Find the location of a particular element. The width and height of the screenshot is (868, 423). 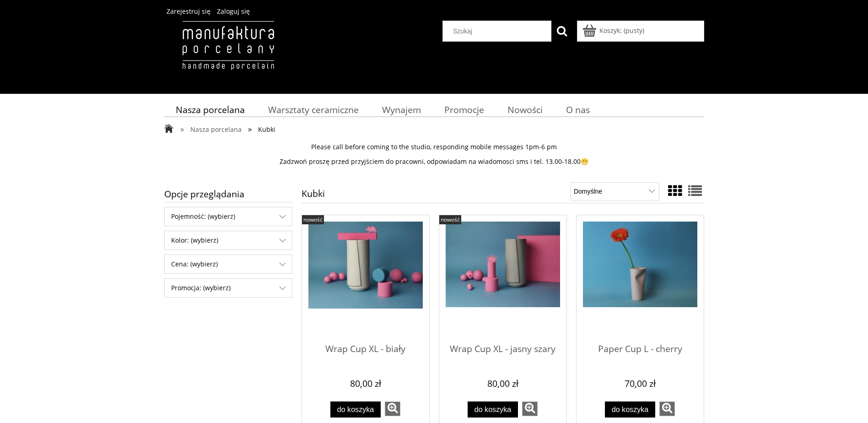

a: Widok ze zdjęciem is located at coordinates (675, 190).